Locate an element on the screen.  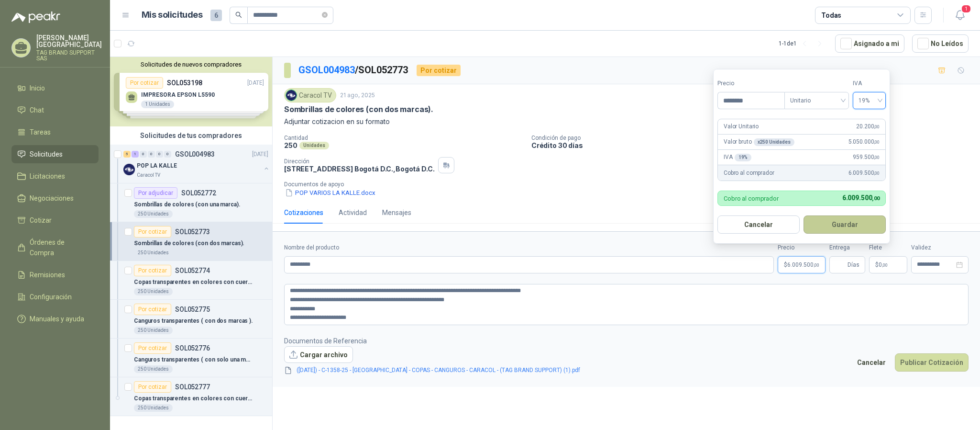
span: search is located at coordinates (239, 15).